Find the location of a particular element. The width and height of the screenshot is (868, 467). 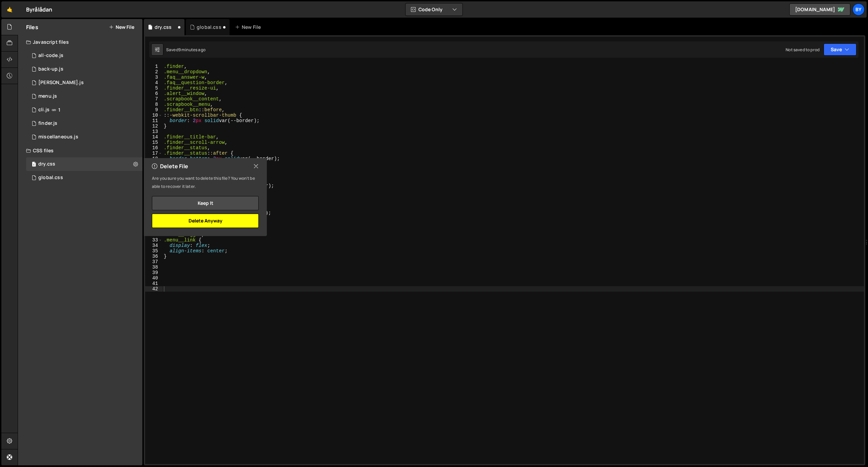

button: Save is located at coordinates (840, 49).